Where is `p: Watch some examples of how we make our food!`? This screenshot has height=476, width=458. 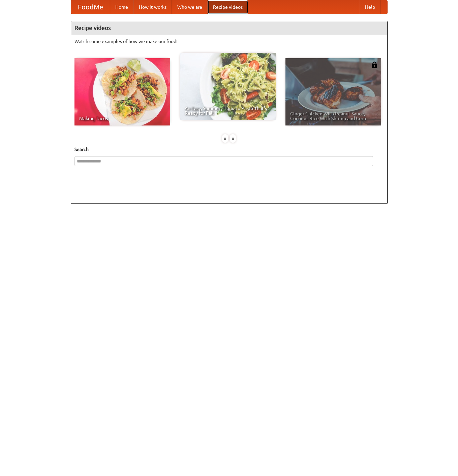 p: Watch some examples of how we make our food! is located at coordinates (229, 42).